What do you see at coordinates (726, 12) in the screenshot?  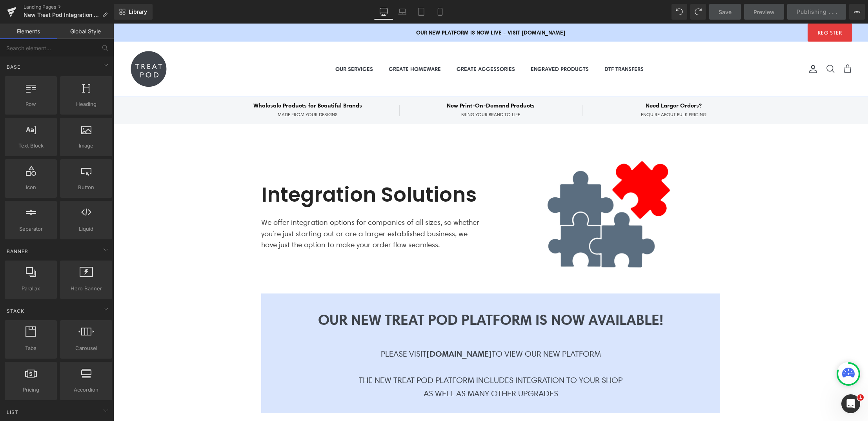 I see `span: Save` at bounding box center [726, 12].